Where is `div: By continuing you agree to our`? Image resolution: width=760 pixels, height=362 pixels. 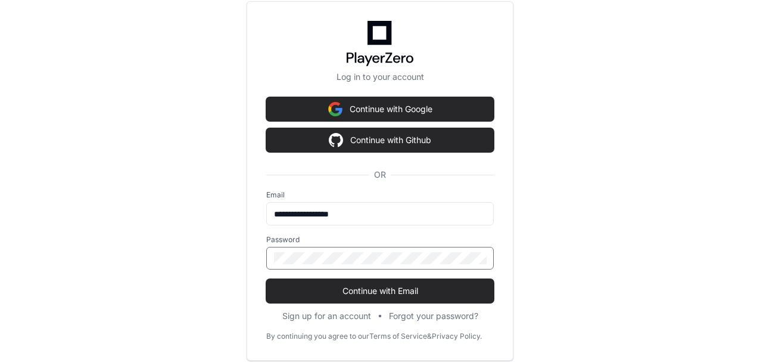 div: By continuing you agree to our is located at coordinates (318, 336).